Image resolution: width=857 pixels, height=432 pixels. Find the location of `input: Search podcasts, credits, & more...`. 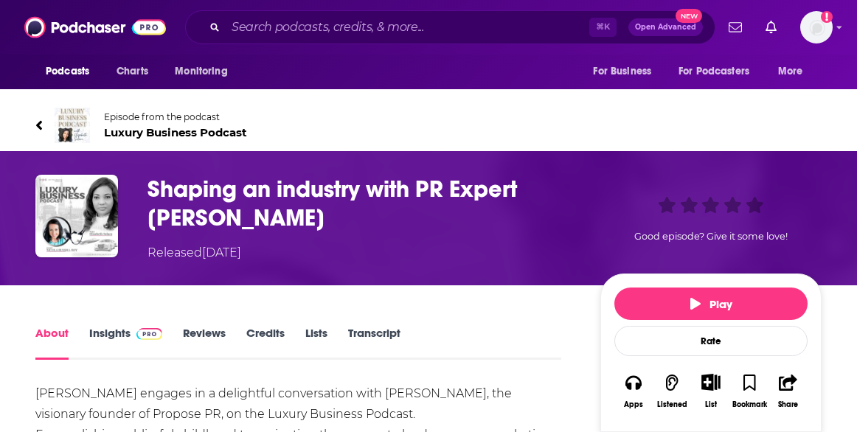

input: Search podcasts, credits, & more... is located at coordinates (407, 27).